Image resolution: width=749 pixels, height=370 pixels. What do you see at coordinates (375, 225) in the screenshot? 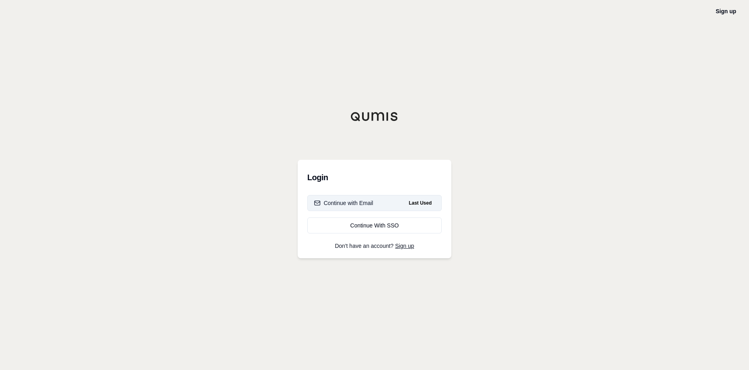
I see `div: Continue With SSO` at bounding box center [375, 225].